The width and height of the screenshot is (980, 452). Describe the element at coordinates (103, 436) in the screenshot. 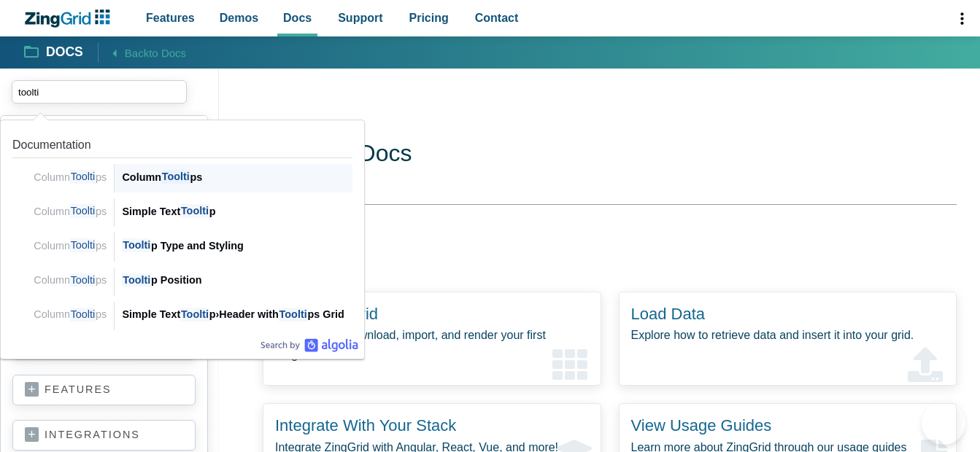

I see `a: integrations` at that location.